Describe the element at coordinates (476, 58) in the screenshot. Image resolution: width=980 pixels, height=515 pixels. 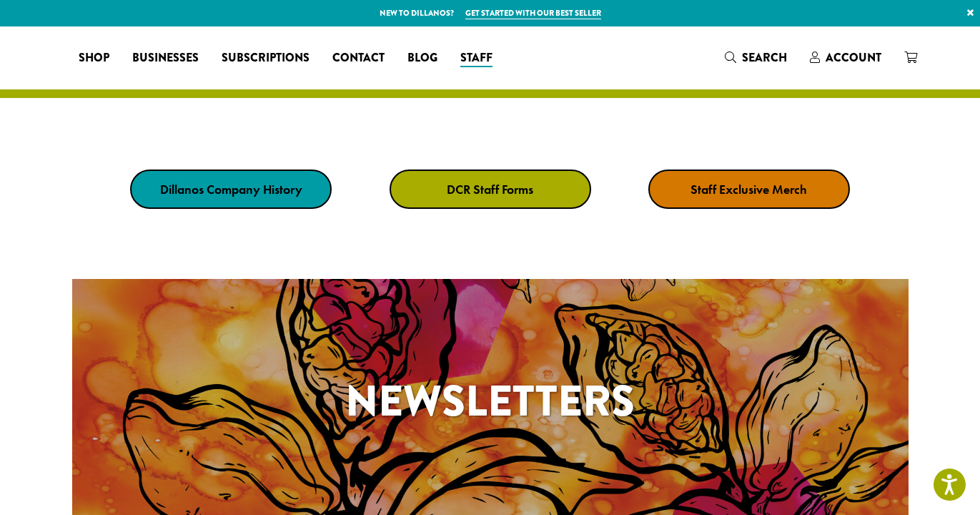
I see `a: Staff` at that location.